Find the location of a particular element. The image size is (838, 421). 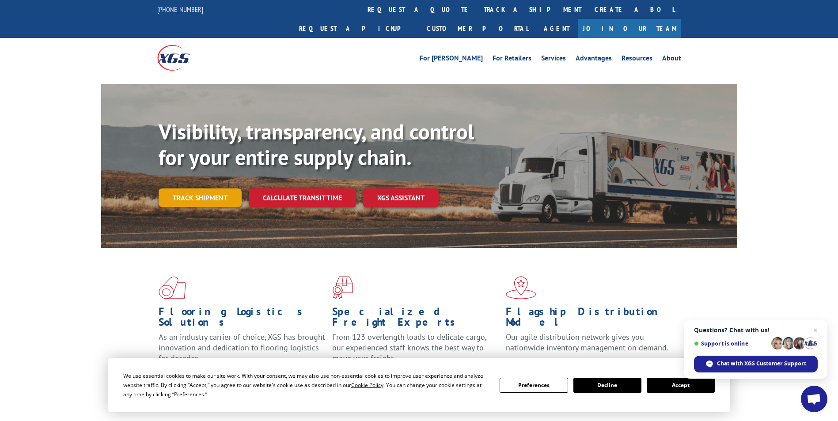

button: Decline is located at coordinates (607, 386).